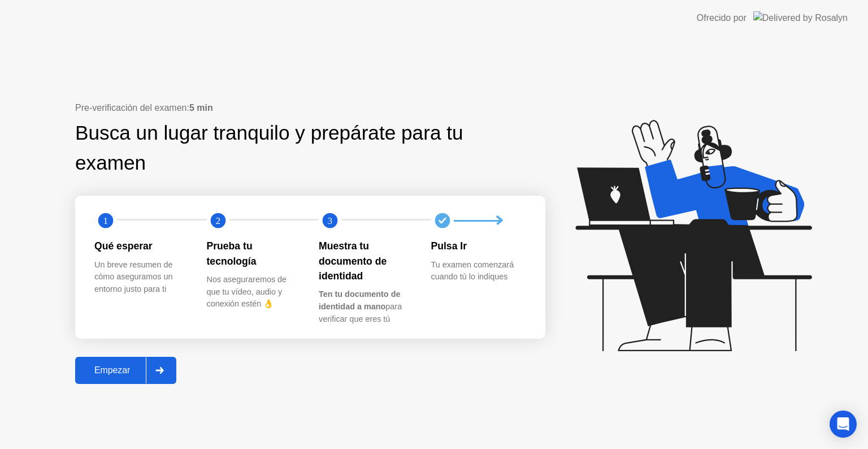 This screenshot has height=449, width=868. I want to click on text: 1, so click(106, 220).